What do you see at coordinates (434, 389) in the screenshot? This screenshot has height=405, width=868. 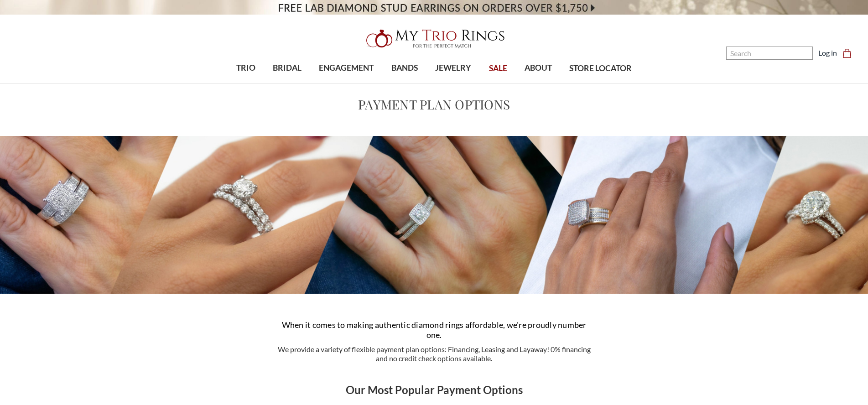 I see `b: Our Most Popular Payment Options` at bounding box center [434, 389].